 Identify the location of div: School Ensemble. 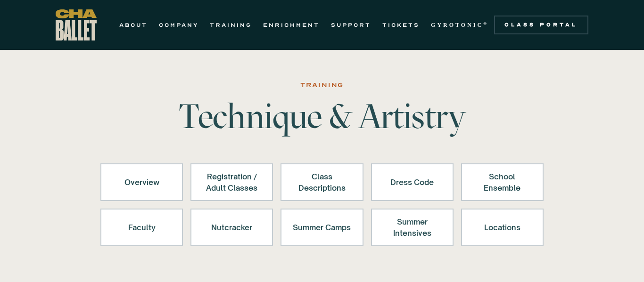
(502, 182).